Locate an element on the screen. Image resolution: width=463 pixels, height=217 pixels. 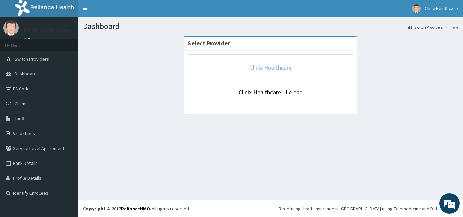
a: Clinix Healthcare - Ile epo is located at coordinates (270, 92).